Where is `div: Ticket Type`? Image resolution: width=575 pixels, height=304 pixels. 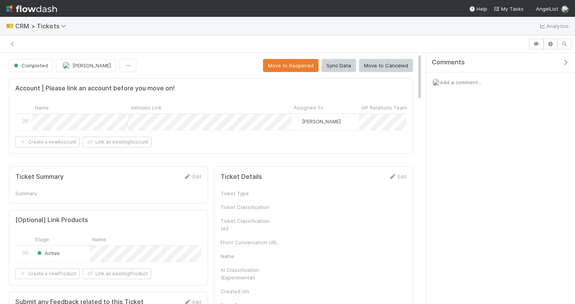 div: Ticket Type is located at coordinates (249, 193).